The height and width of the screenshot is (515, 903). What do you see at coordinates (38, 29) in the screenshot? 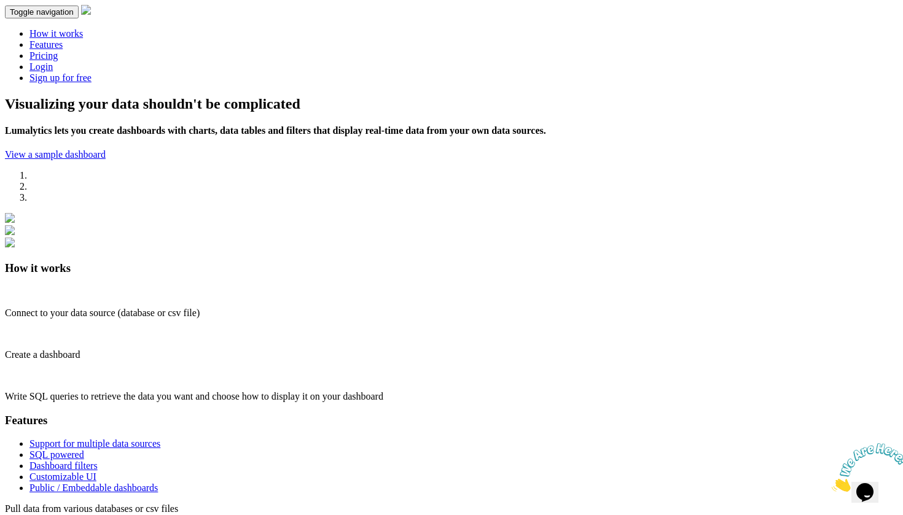
I see `div: CloseChat attention grabber` at bounding box center [38, 29].